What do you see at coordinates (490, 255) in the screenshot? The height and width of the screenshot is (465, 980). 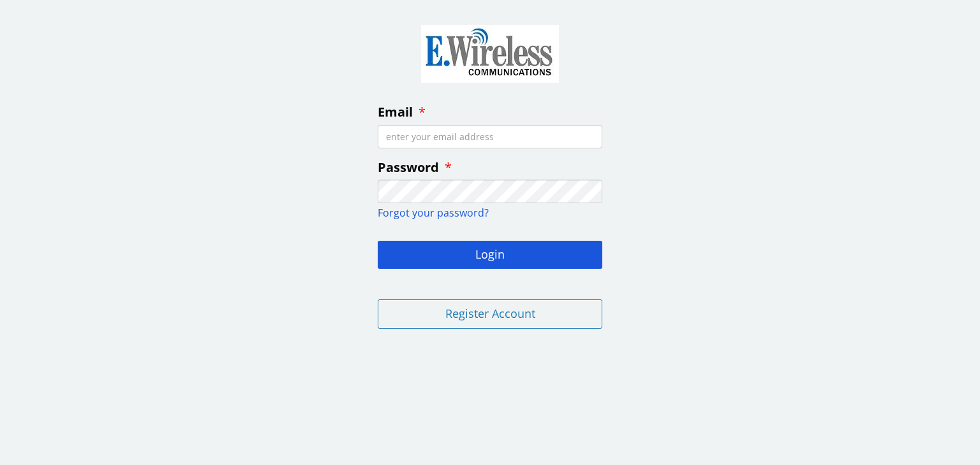 I see `button: Login` at bounding box center [490, 255].